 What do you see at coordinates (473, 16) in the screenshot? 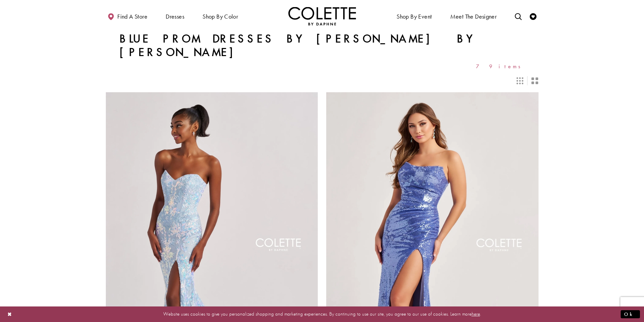
I see `a: Meet the designer` at bounding box center [473, 16].